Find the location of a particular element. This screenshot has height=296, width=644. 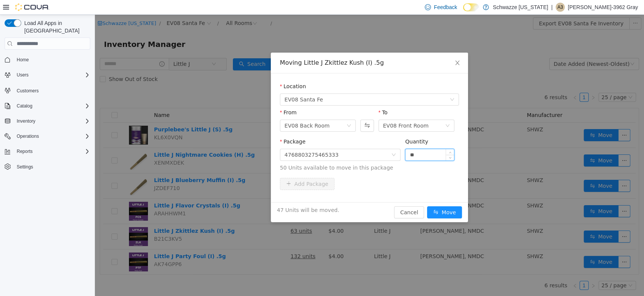

label: Quantity is located at coordinates (322, 127).